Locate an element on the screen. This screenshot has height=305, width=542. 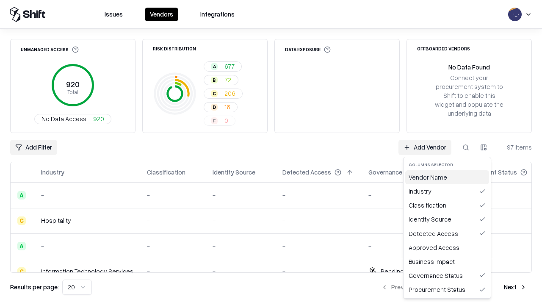
div: Columns selector is located at coordinates (447, 164).